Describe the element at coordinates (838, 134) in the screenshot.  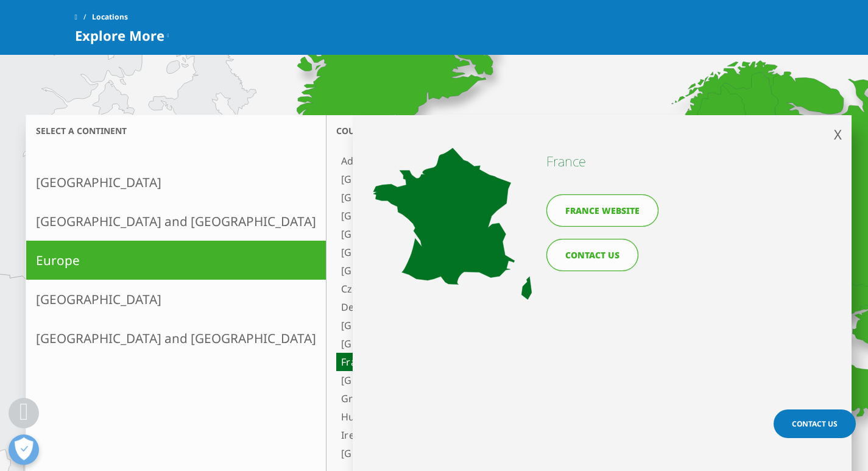
I see `span: X` at that location.